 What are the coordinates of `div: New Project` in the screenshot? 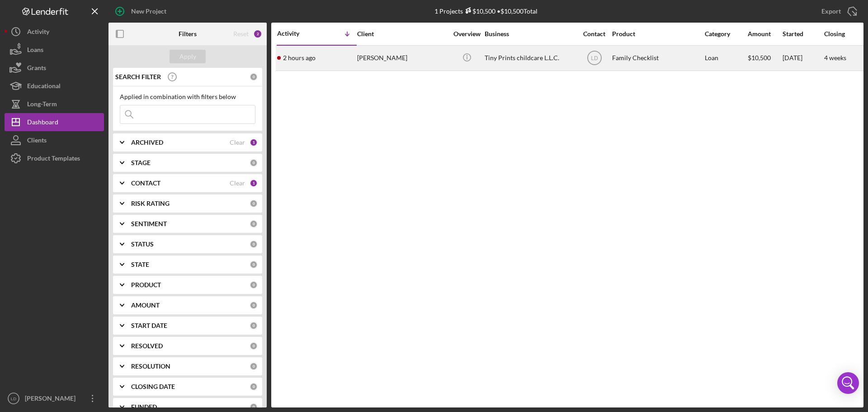 It's located at (149, 11).